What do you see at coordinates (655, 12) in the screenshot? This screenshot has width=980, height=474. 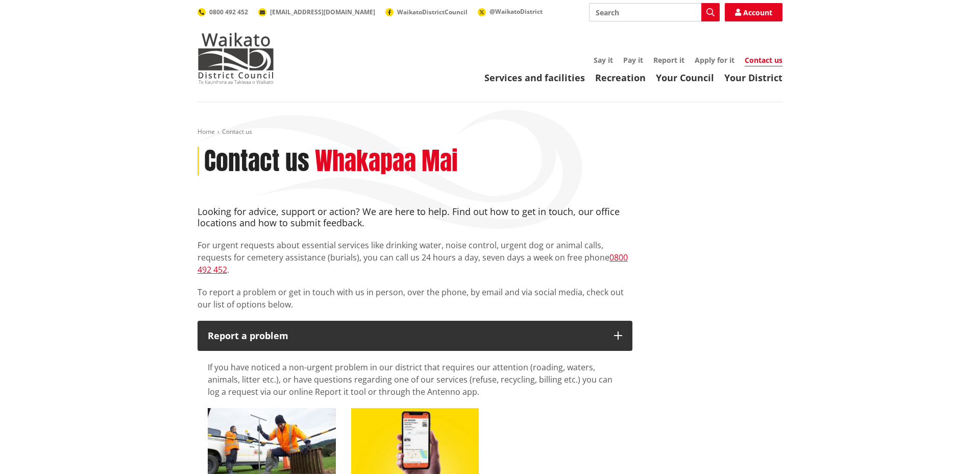 I see `input: Search input` at bounding box center [655, 12].